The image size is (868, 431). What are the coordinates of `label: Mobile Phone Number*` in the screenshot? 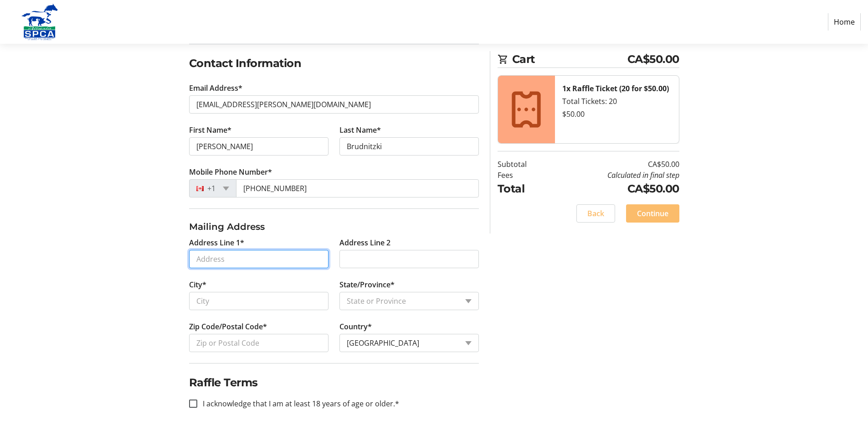 It's located at (230, 172).